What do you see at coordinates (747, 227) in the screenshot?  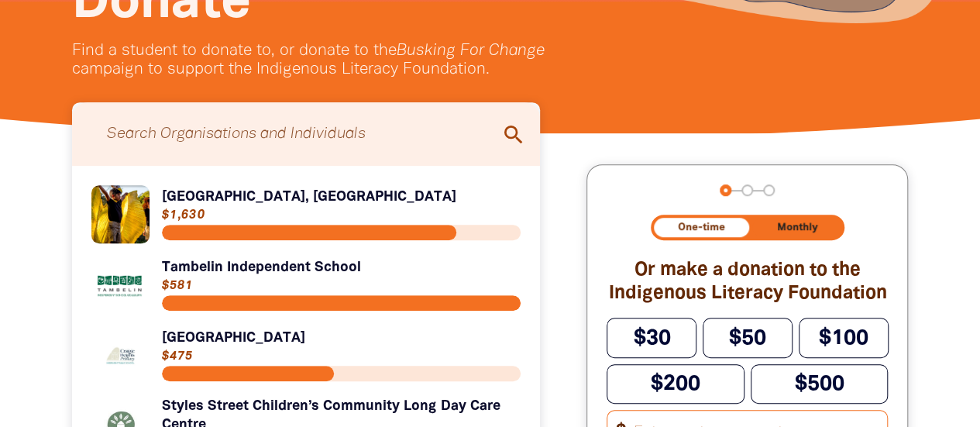 I see `div: Donation frequency` at bounding box center [747, 227].